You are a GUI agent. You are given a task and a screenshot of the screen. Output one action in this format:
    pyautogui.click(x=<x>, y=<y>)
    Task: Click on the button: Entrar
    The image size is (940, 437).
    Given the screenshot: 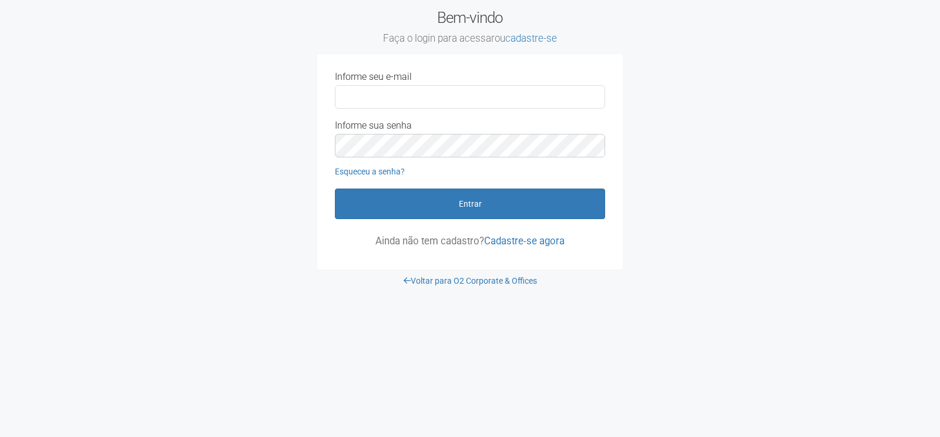 What is the action you would take?
    pyautogui.click(x=470, y=204)
    